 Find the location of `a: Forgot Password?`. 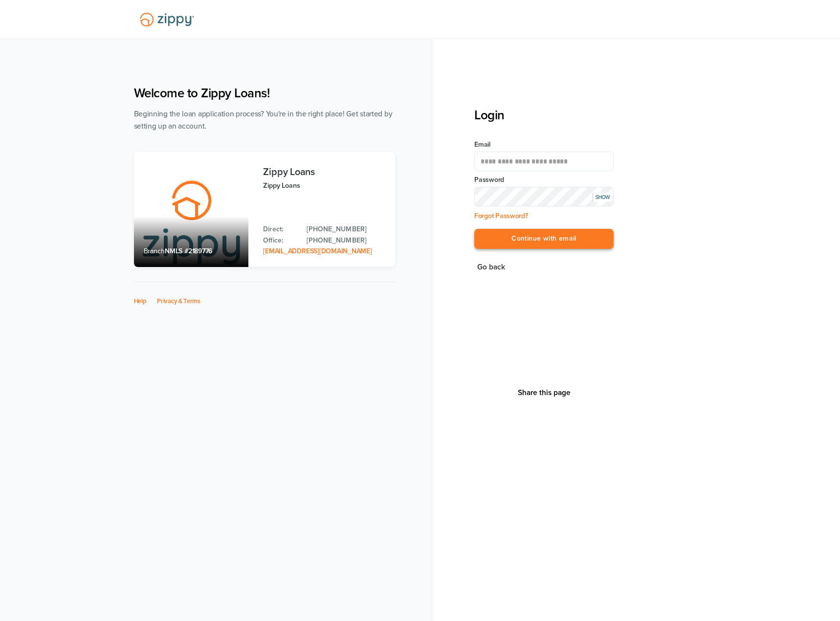

a: Forgot Password? is located at coordinates (501, 216).